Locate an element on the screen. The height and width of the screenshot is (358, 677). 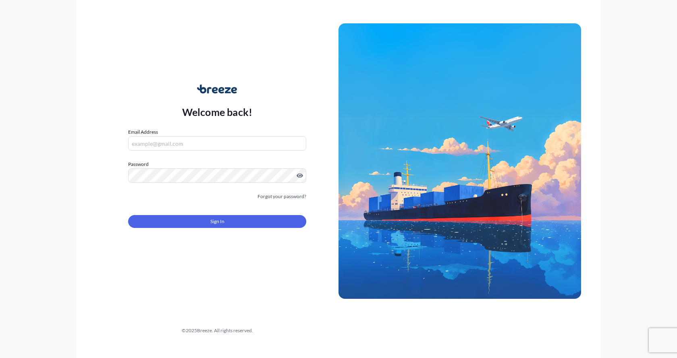
p: Welcome back! is located at coordinates (217, 112).